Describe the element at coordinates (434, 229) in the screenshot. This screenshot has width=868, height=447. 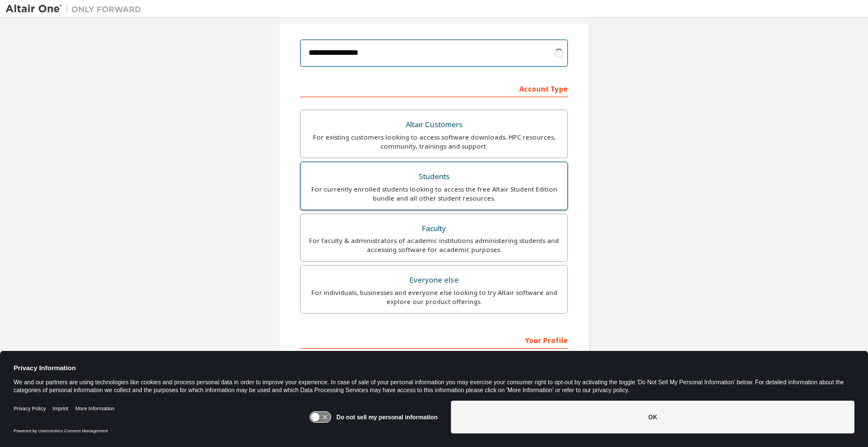
I see `div: Faculty` at that location.